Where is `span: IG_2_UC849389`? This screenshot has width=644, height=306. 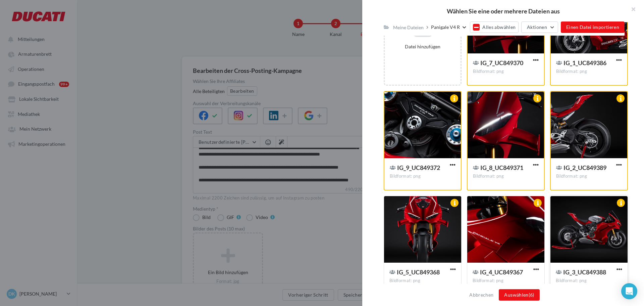 span: IG_2_UC849389 is located at coordinates (585, 168).